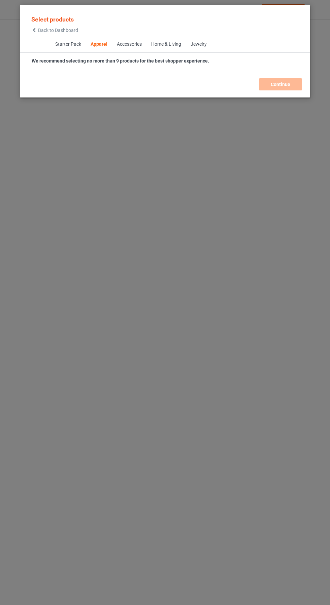  What do you see at coordinates (68, 44) in the screenshot?
I see `span: Starter Pack` at bounding box center [68, 44].